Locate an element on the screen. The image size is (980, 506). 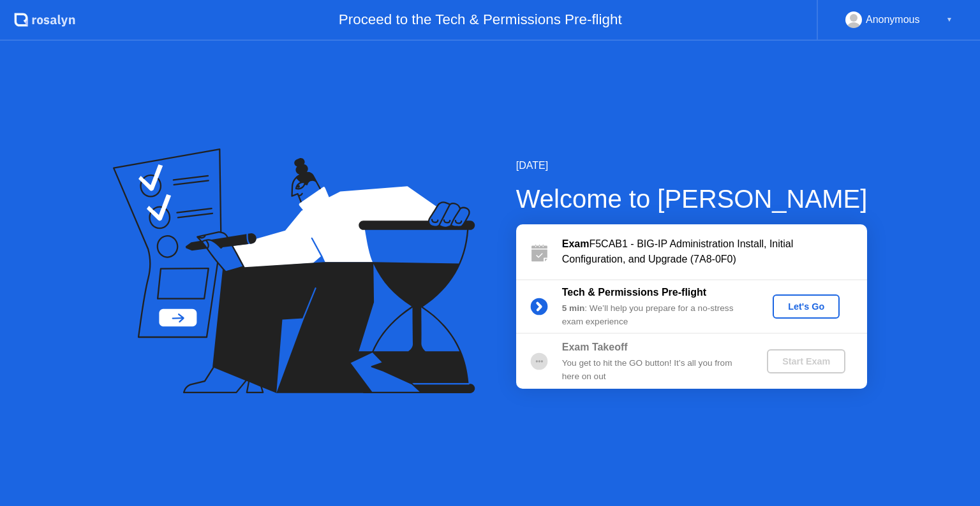
b: 5 min is located at coordinates (574, 308).